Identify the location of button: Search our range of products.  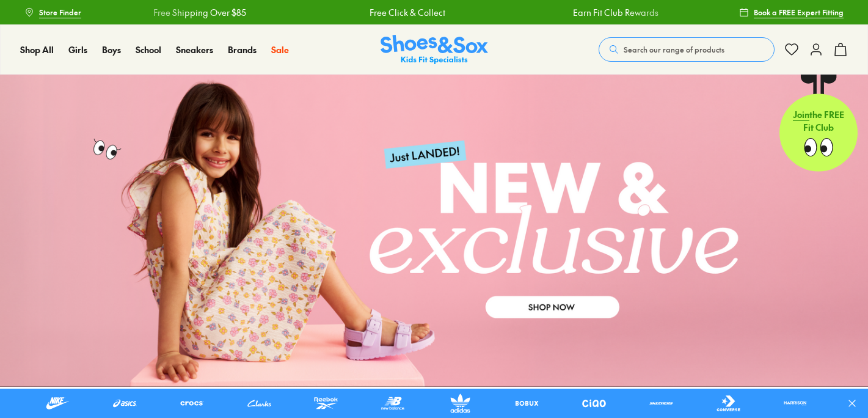
(687, 49).